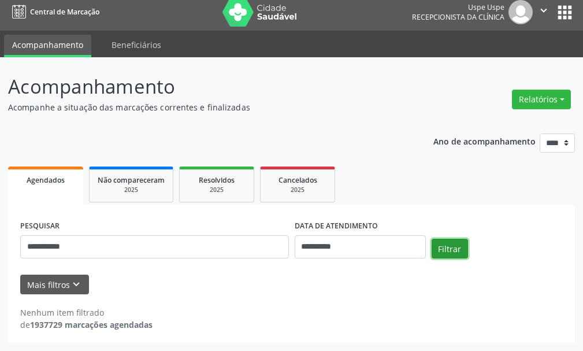  What do you see at coordinates (542, 99) in the screenshot?
I see `button: Relatórios` at bounding box center [542, 99].